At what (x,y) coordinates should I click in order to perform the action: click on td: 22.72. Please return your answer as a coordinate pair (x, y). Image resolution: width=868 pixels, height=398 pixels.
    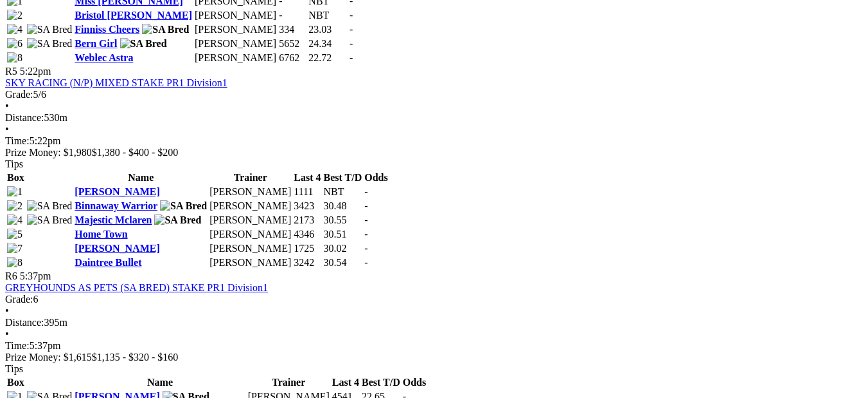
    Looking at the image, I should click on (328, 58).